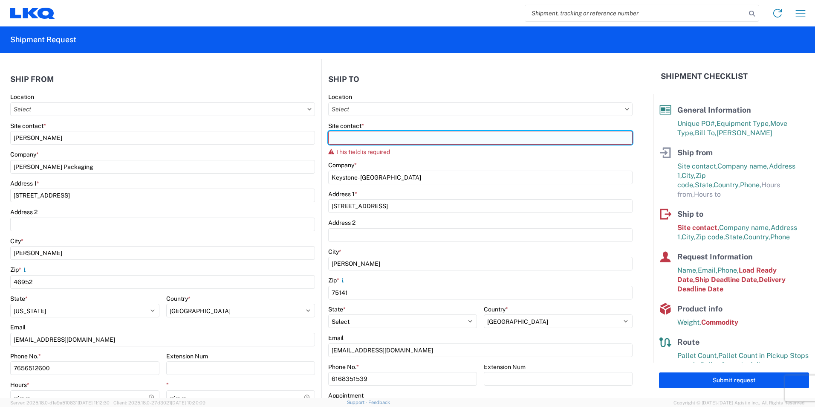 The image size is (815, 407). Describe the element at coordinates (714, 110) in the screenshot. I see `span: General Information` at that location.